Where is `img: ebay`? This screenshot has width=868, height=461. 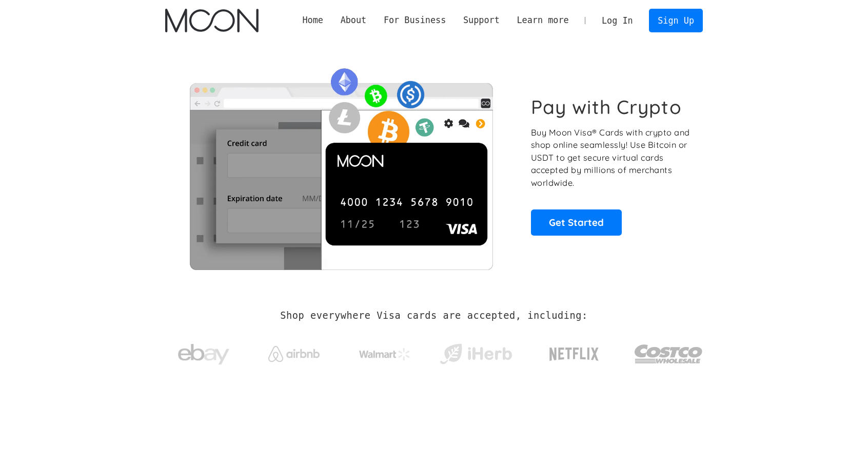 img: ebay is located at coordinates (204, 354).